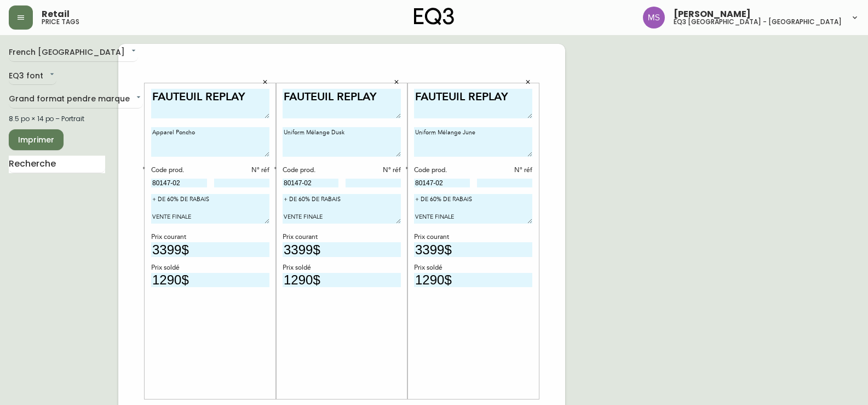  Describe the element at coordinates (654, 18) in the screenshot. I see `img: 1b6e43211f6f3cc0b0729c9049b8e7af` at that location.